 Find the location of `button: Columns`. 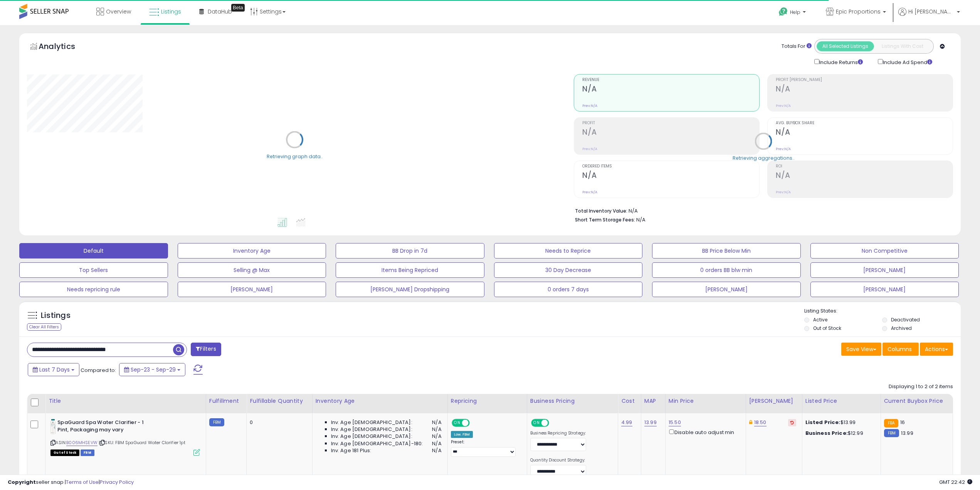

button: Columns is located at coordinates (901, 349).